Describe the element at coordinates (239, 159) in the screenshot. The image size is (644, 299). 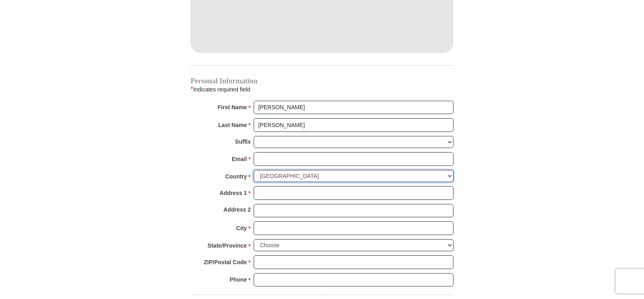
I see `strong: Email` at that location.